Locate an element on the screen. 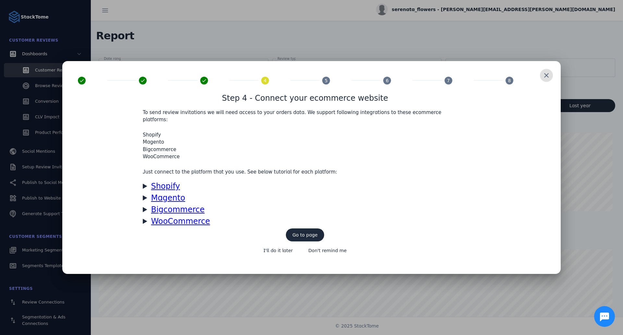  span: 4 is located at coordinates (265, 80).